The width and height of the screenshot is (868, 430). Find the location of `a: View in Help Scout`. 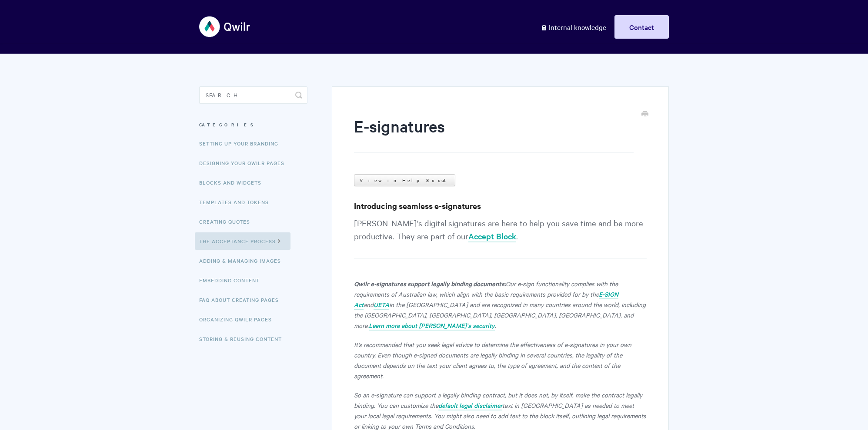

a: View in Help Scout is located at coordinates (404, 181).